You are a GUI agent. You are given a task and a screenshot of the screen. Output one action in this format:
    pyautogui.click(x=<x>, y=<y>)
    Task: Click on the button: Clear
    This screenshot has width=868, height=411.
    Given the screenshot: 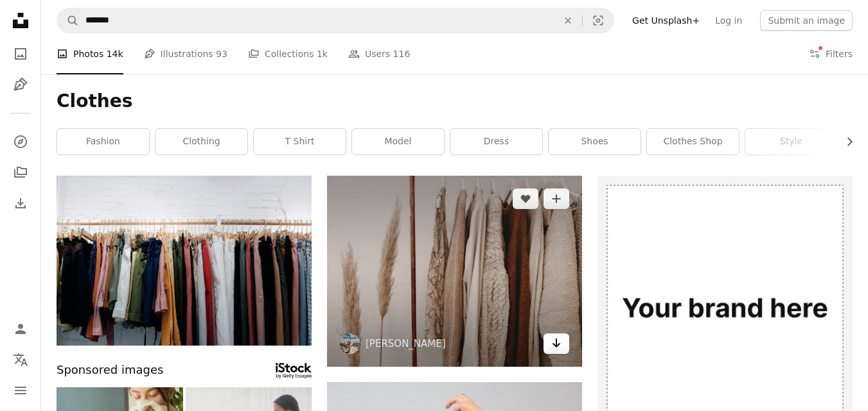 What is the action you would take?
    pyautogui.click(x=568, y=21)
    